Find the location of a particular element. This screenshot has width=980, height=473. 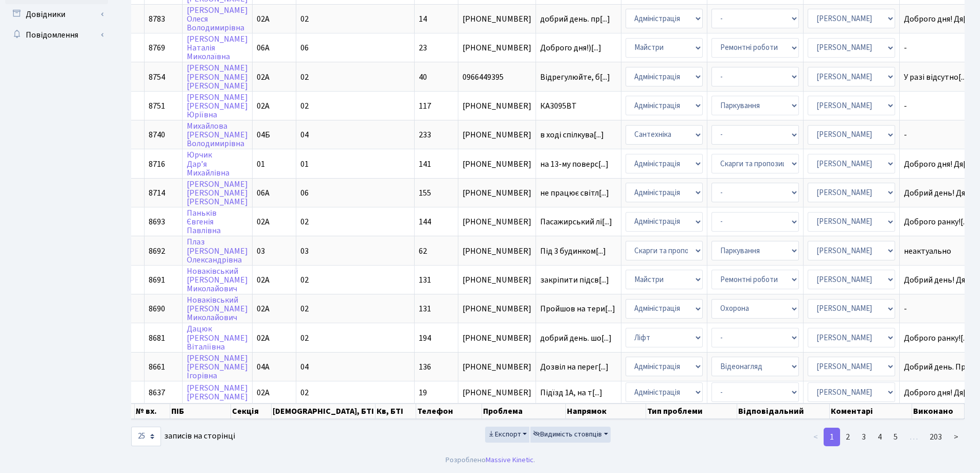

span: 62 is located at coordinates (423, 251).